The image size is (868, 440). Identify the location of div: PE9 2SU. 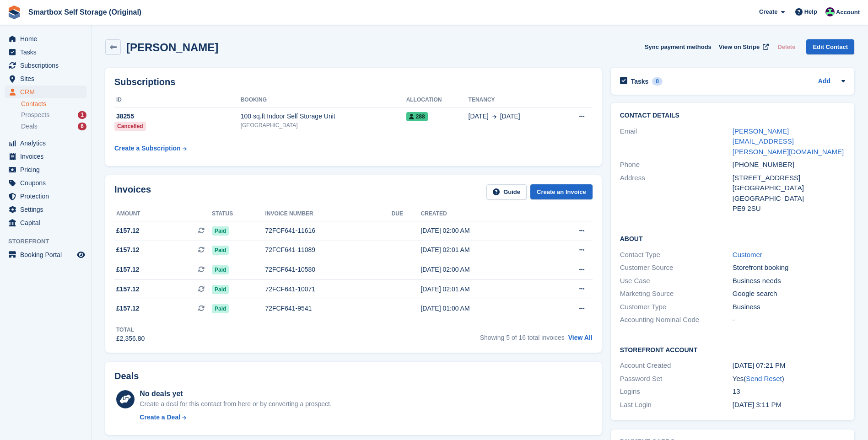
(789, 209).